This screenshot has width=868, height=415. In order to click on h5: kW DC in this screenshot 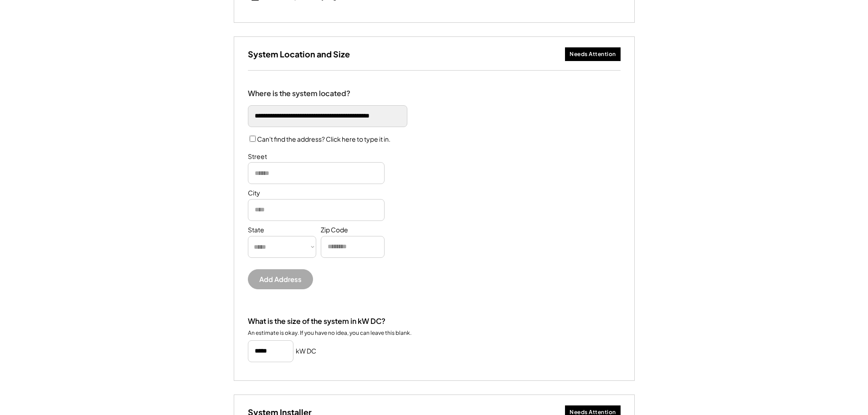, I will do `click(306, 351)`.